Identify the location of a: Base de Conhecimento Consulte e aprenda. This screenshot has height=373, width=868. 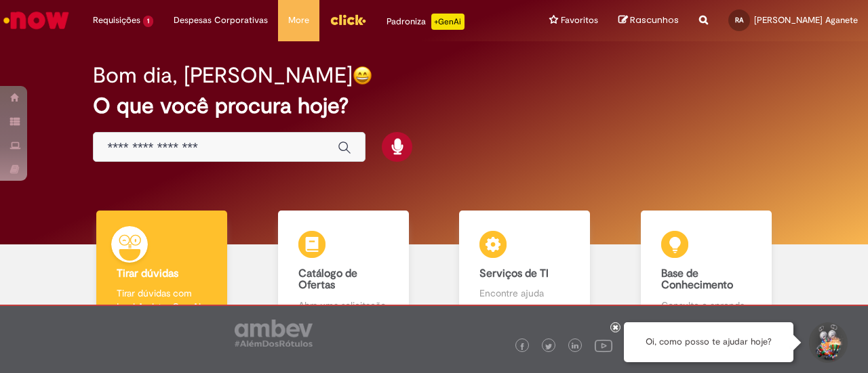
(706, 269).